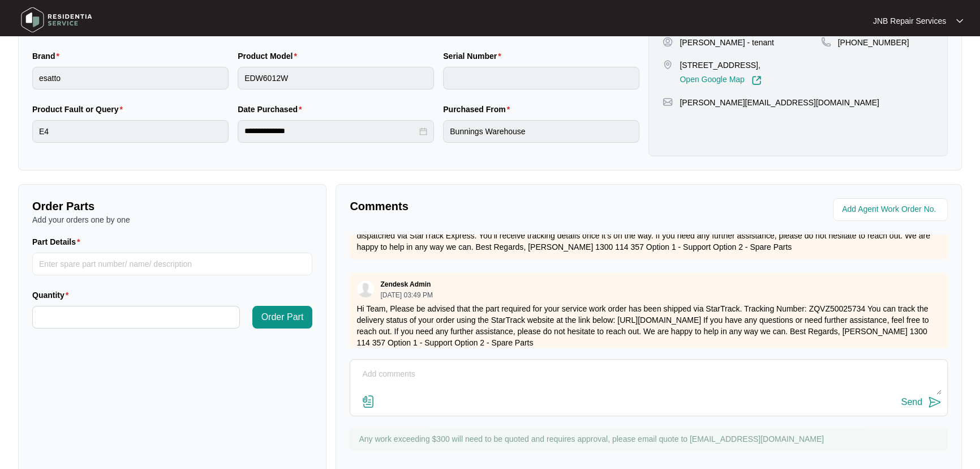 The height and width of the screenshot is (469, 980). What do you see at coordinates (909, 21) in the screenshot?
I see `p: JNB Repair Services` at bounding box center [909, 21].